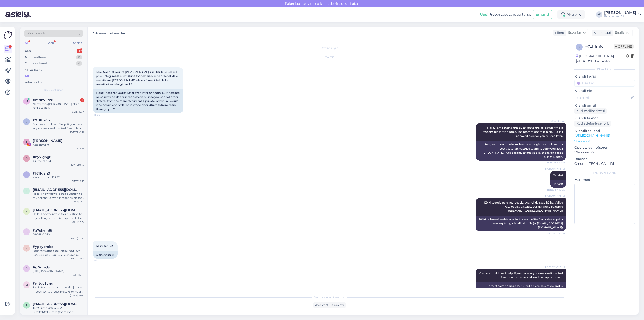 Image resolution: width=644 pixels, height=320 pixels. I want to click on span: Offline, so click(624, 46).